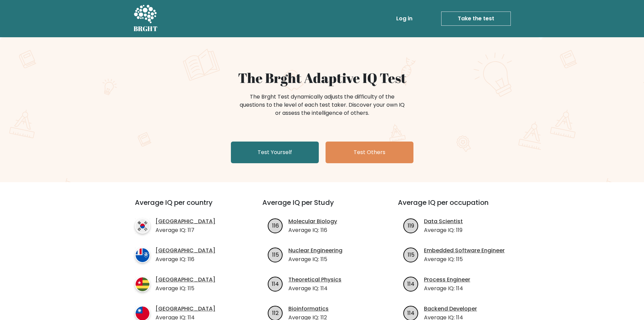 This screenshot has width=644, height=320. What do you see at coordinates (405, 19) in the screenshot?
I see `a: Log in` at bounding box center [405, 19].